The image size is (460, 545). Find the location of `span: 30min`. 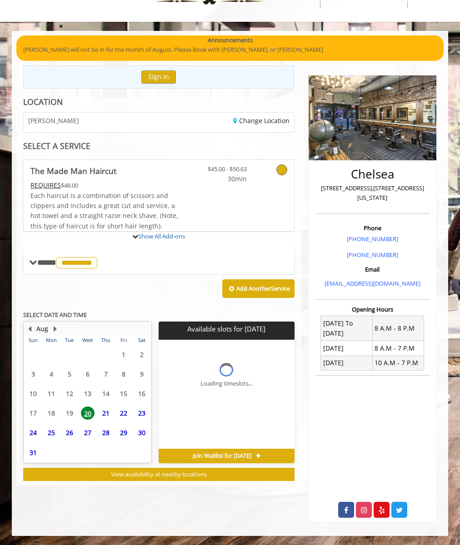

span: 30min is located at coordinates (225, 179).